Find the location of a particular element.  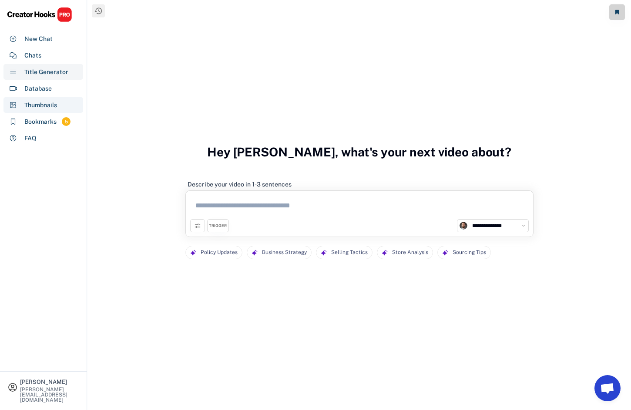

div: Describe your video in 1-3 sentences is located at coordinates (240, 184).